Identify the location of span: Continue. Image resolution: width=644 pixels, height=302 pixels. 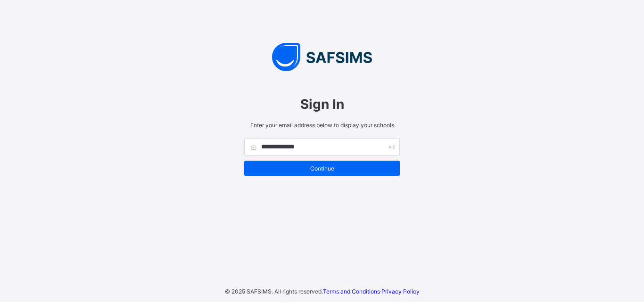
(322, 168).